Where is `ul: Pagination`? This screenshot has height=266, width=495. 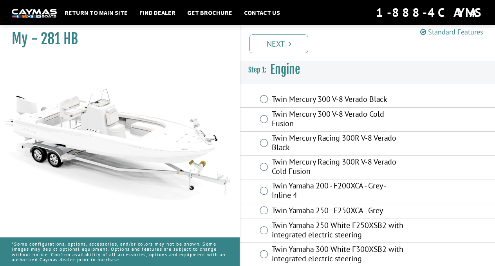
ul: Pagination is located at coordinates (372, 43).